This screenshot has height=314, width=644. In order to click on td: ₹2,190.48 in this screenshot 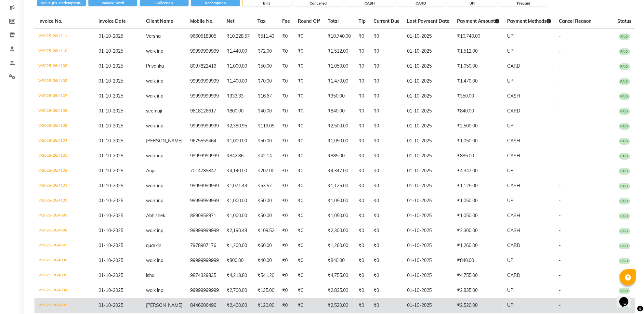, I will do `click(238, 231)`.